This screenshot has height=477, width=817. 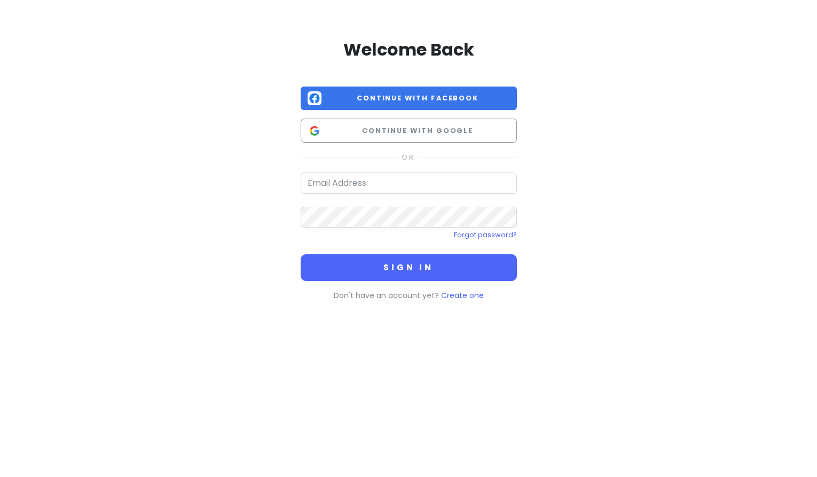 What do you see at coordinates (417, 131) in the screenshot?
I see `span: Continue with Google` at bounding box center [417, 131].